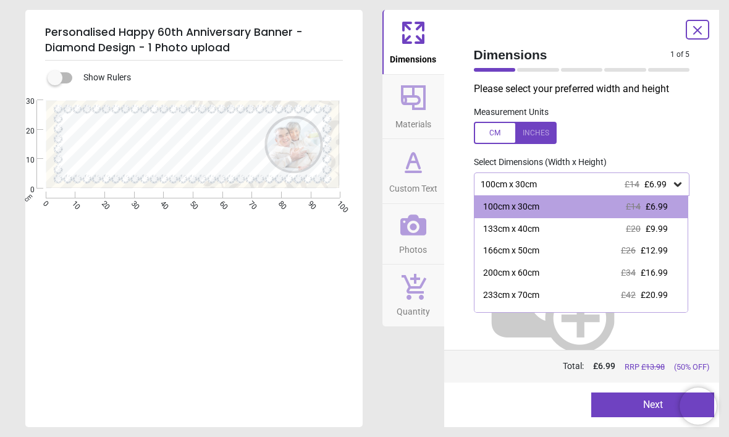 The width and height of the screenshot is (729, 437). Describe the element at coordinates (511, 273) in the screenshot. I see `div: 200cm x 60cm` at that location.